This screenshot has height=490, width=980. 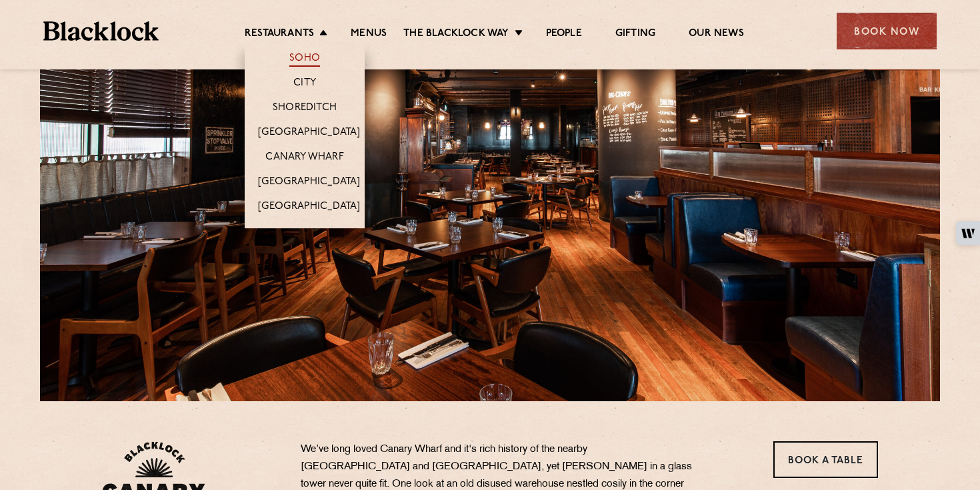 What do you see at coordinates (305, 60) in the screenshot?
I see `a: Soho` at bounding box center [305, 60].